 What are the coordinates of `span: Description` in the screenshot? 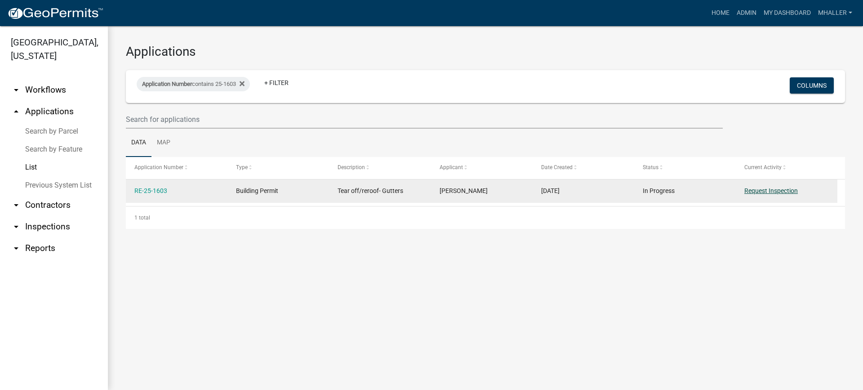 It's located at (351, 167).